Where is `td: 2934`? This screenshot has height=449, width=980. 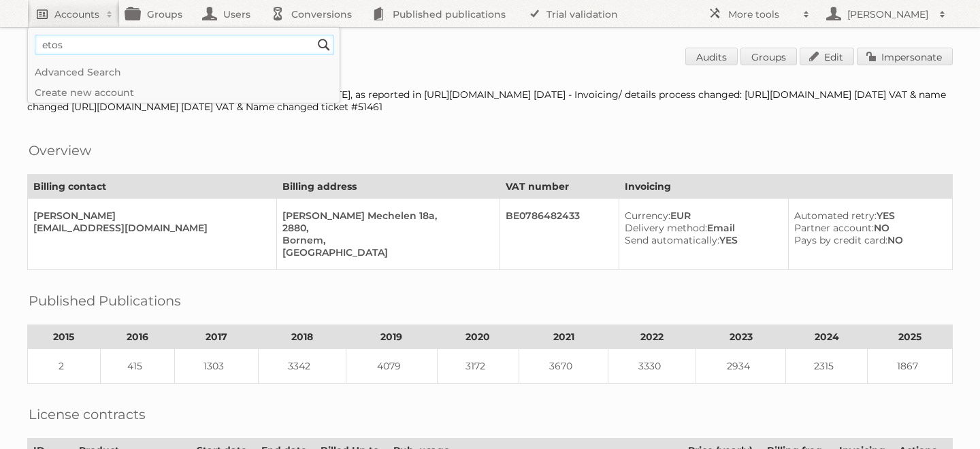
td: 2934 is located at coordinates (740, 366).